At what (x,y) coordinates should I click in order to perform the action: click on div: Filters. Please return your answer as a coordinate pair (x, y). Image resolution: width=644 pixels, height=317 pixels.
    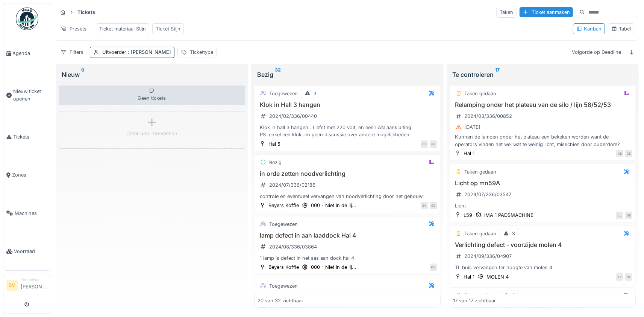
    Looking at the image, I should click on (72, 52).